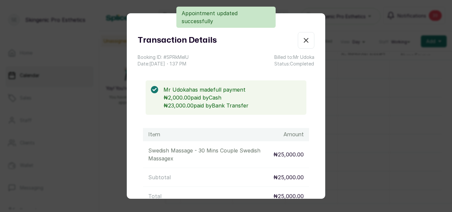  I want to click on p: Total, so click(155, 196).